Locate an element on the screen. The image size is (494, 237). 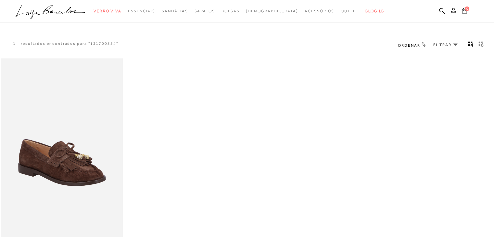
span: Sapatos is located at coordinates (204, 11).